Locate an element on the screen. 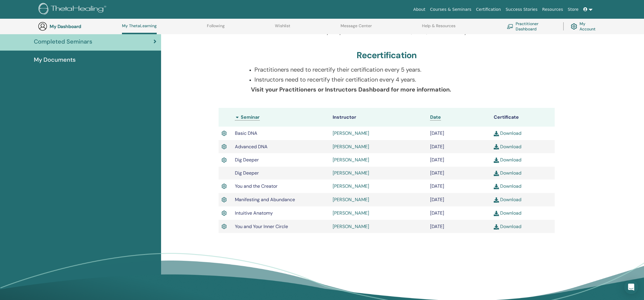  a: Message Center is located at coordinates (356, 28).